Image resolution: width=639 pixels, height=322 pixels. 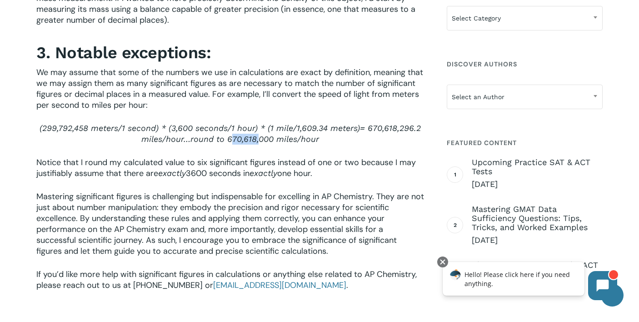 I want to click on span: Select Category, so click(x=524, y=18).